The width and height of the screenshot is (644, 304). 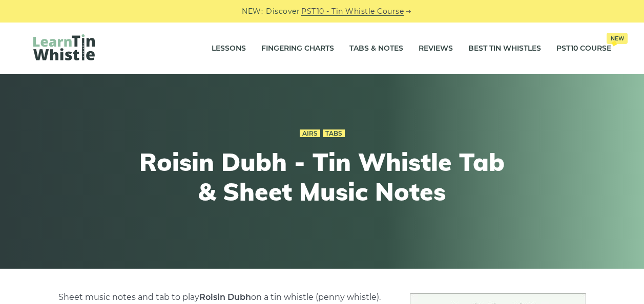 What do you see at coordinates (225, 297) in the screenshot?
I see `strong: Roisin Dubh` at bounding box center [225, 297].